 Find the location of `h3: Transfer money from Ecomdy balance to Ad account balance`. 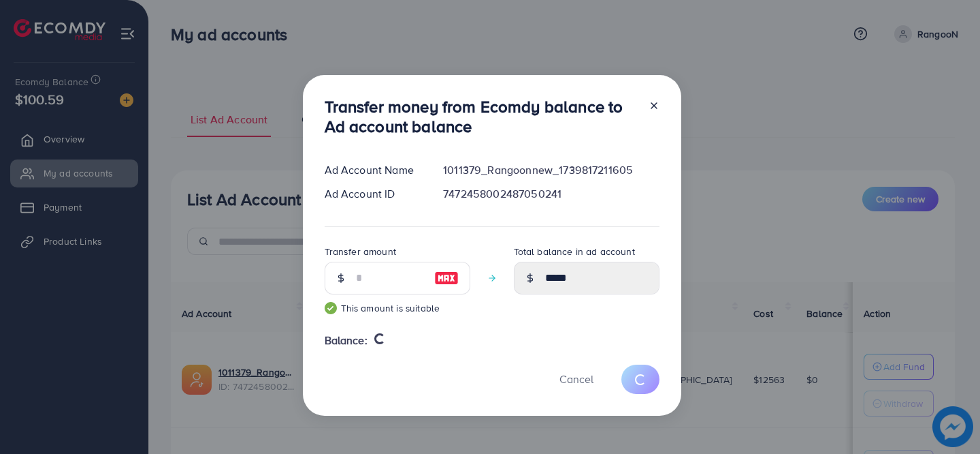

h3: Transfer money from Ecomdy balance to Ad account balance is located at coordinates (481, 117).